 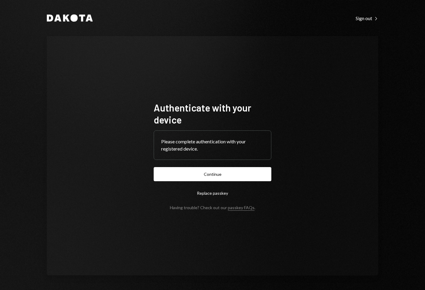 I want to click on h1: Authenticate with your device, so click(x=212, y=113).